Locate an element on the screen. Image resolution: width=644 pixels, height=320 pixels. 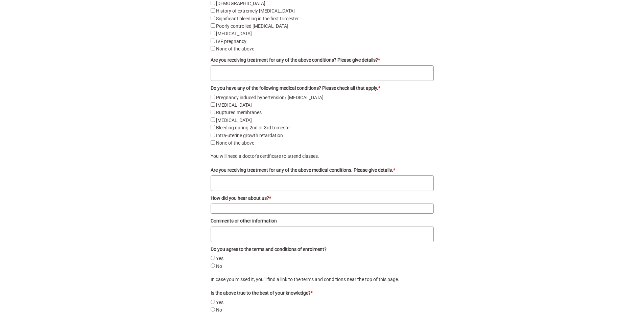
legend: Do you agree to the terms and conditions of enrolment? is located at coordinates (269, 249).